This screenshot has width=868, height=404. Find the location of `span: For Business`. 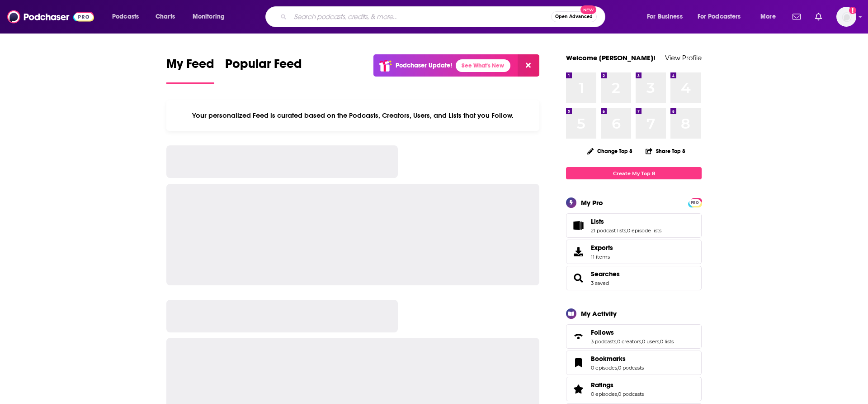

span: For Business is located at coordinates (665, 17).